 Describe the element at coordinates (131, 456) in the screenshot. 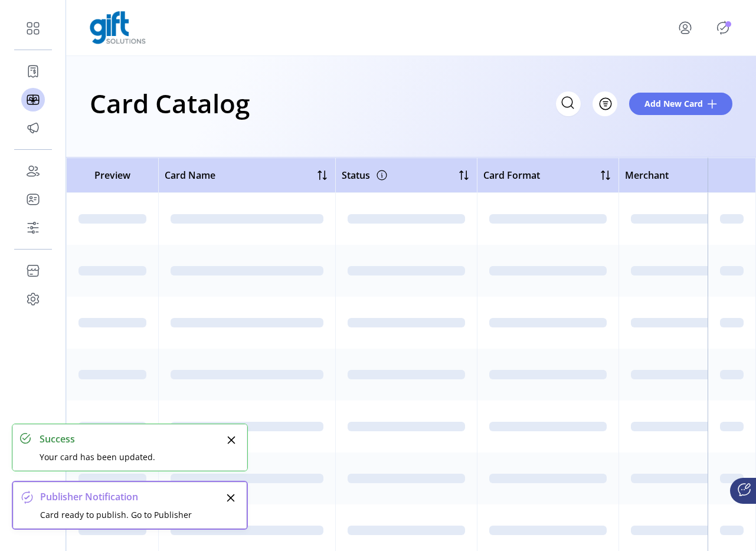

I see `div: Your card has been updated.` at that location.